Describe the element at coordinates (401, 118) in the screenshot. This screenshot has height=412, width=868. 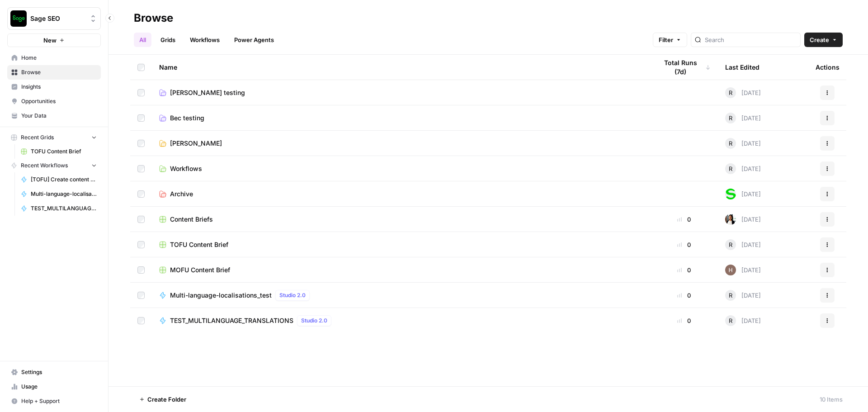
I see `a: Bec testing` at that location.